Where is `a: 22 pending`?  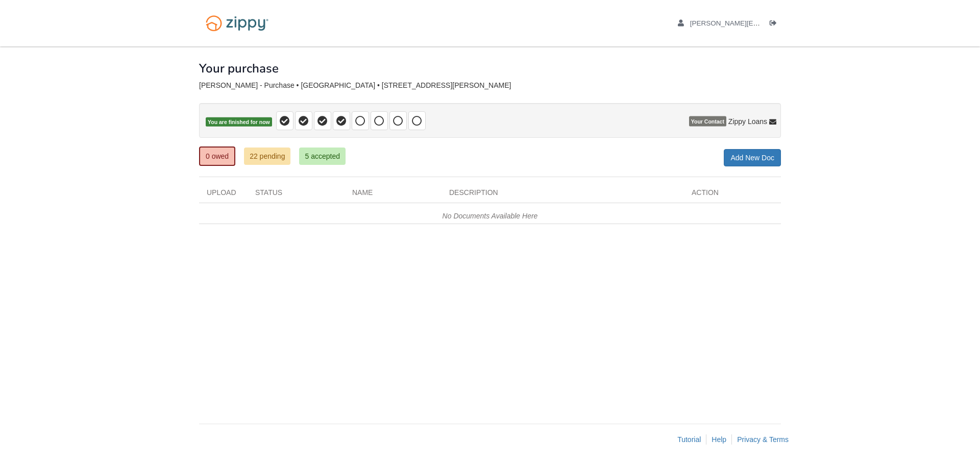 a: 22 pending is located at coordinates (267, 157).